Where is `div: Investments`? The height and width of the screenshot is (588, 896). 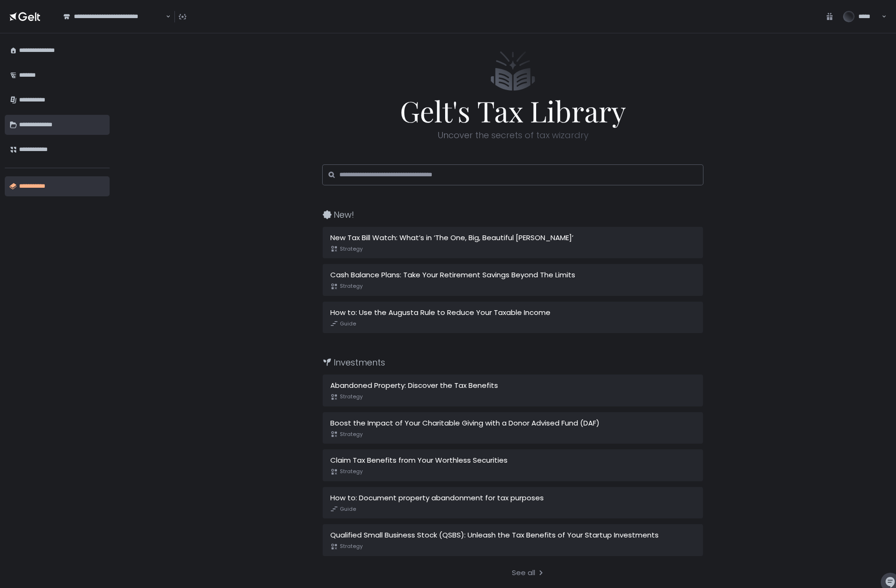 div: Investments is located at coordinates (528, 362).